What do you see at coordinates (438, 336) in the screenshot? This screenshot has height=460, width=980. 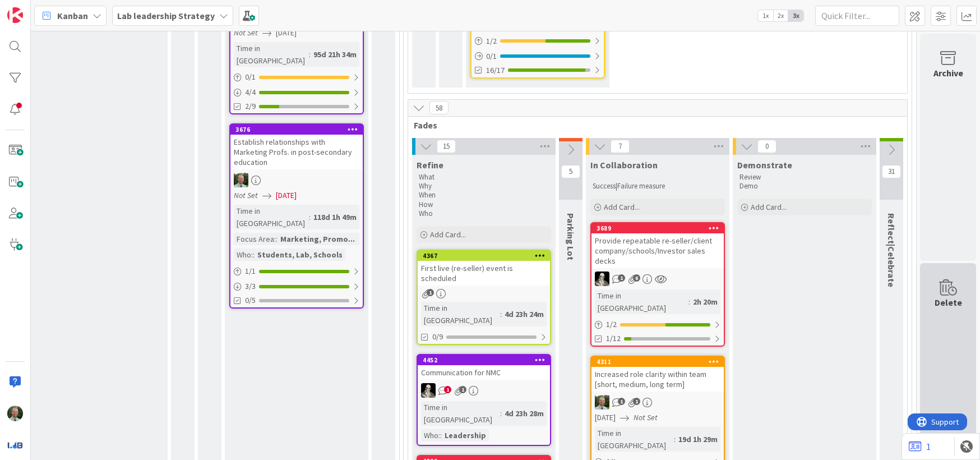 I see `span: 0/9` at bounding box center [438, 336].